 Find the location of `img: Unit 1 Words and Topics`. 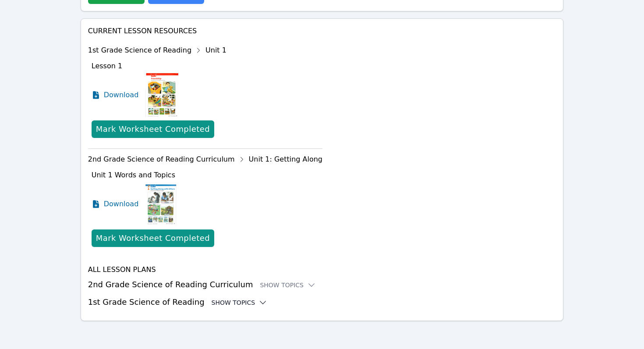

img: Unit 1 Words and Topics is located at coordinates (161, 204).